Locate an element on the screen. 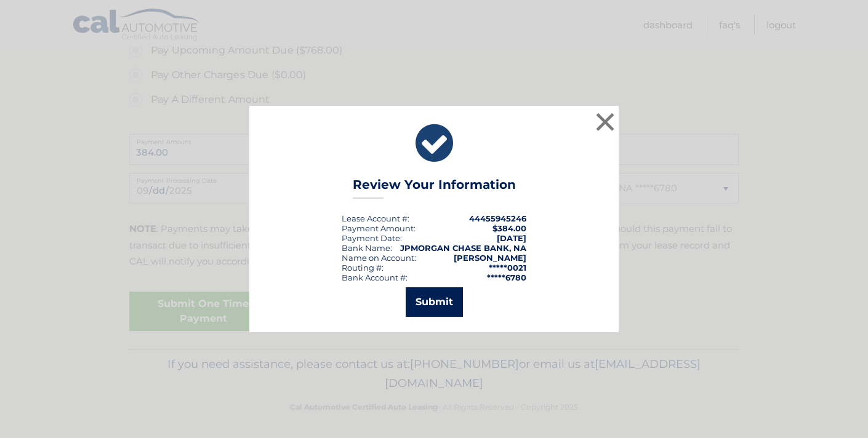 This screenshot has width=868, height=438. span: Payment Date is located at coordinates (370, 238).